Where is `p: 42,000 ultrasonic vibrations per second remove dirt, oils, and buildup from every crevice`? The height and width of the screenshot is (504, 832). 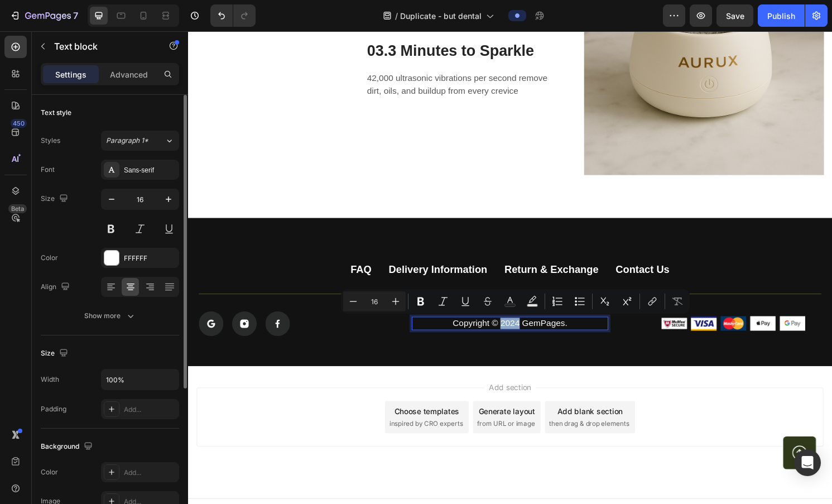 p: 42,000 ultrasonic vibrations per second remove dirt, oils, and buildup from every crevice is located at coordinates (285, 56).